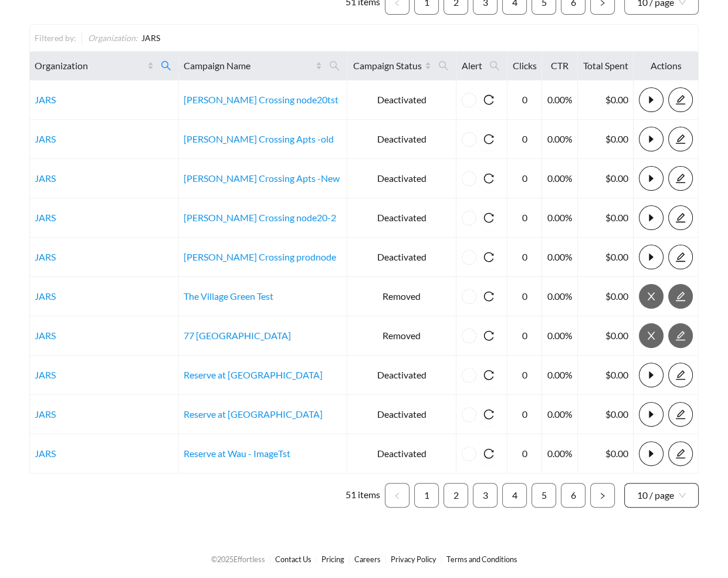 This screenshot has width=728, height=578. Describe the element at coordinates (151, 38) in the screenshot. I see `span: JARS` at that location.